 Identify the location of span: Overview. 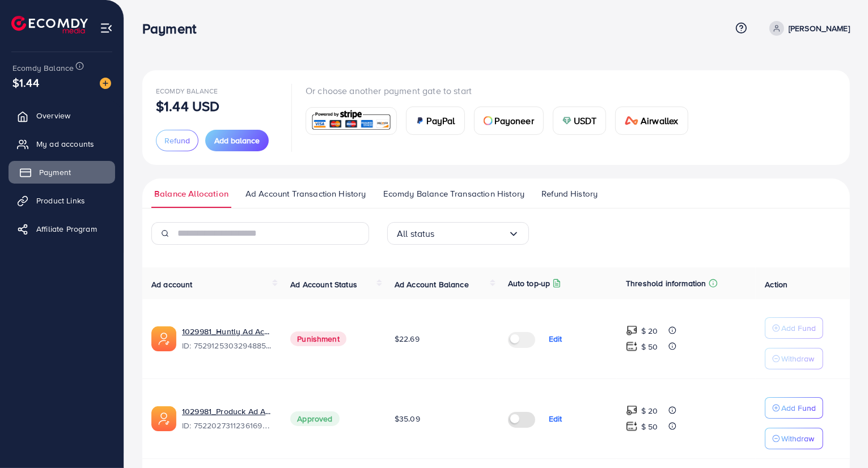
(53, 116).